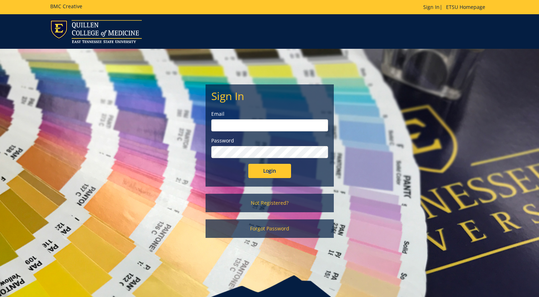  What do you see at coordinates (466, 7) in the screenshot?
I see `a: ETSU Homepage` at bounding box center [466, 7].